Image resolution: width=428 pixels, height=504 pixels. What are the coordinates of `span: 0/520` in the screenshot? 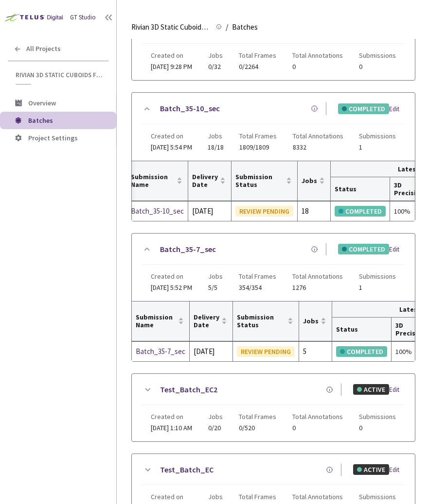 It's located at (257, 428).